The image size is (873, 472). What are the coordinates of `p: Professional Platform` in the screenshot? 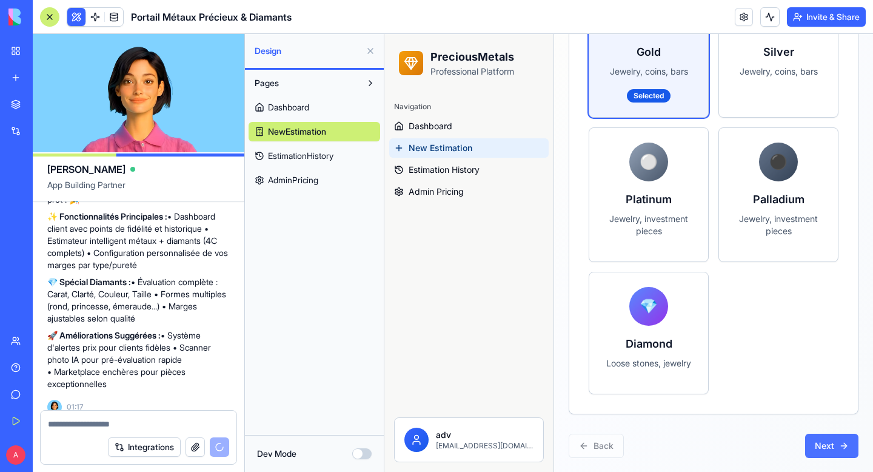 It's located at (88, 38).